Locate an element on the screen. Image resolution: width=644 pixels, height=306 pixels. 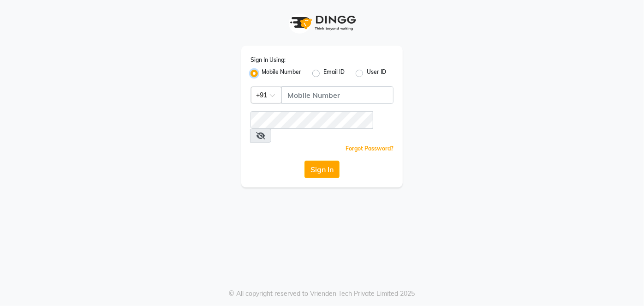
img: logo1.svg is located at coordinates (322, 22).